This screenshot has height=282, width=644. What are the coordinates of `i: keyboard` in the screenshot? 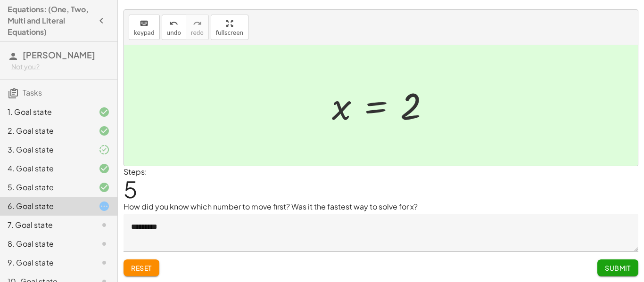 It's located at (144, 23).